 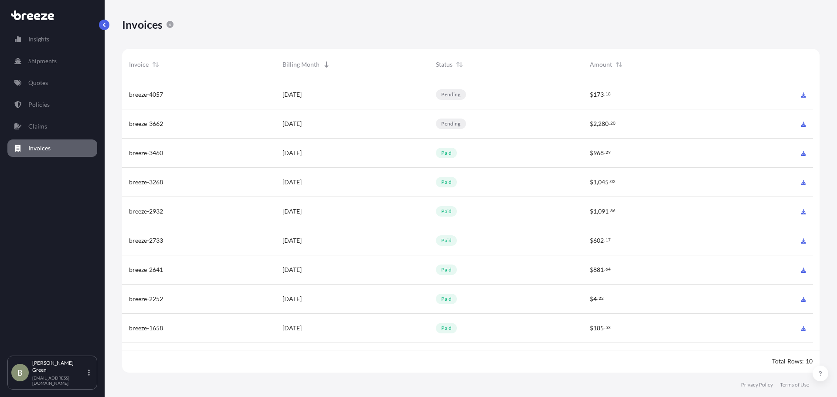 What do you see at coordinates (38, 83) in the screenshot?
I see `p: Quotes` at bounding box center [38, 83].